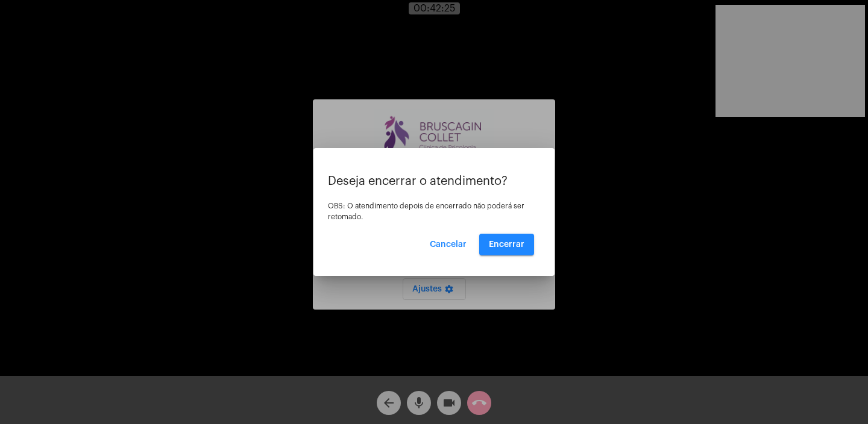 The width and height of the screenshot is (868, 424). What do you see at coordinates (448, 245) in the screenshot?
I see `span: Cancelar` at bounding box center [448, 245].